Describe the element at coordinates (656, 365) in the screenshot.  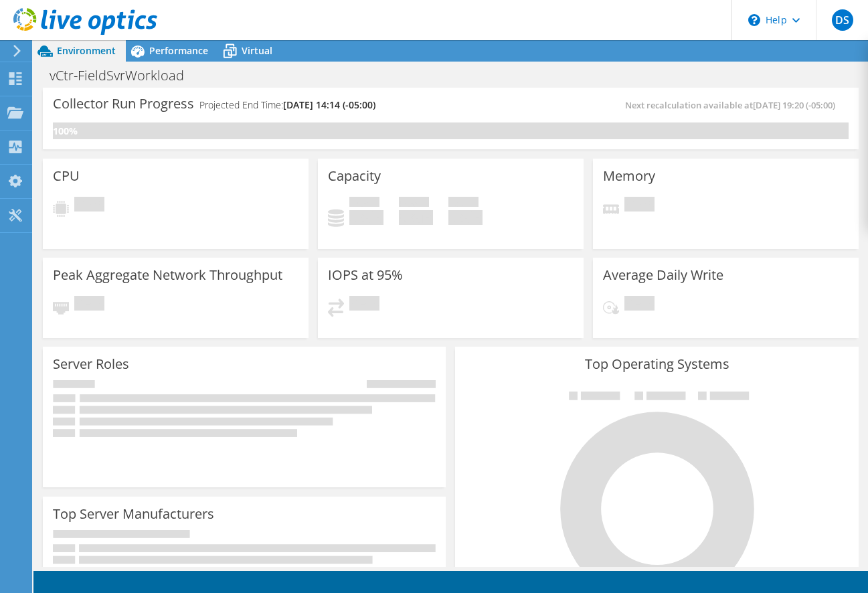
I see `h3: Top Operating Systems` at that location.